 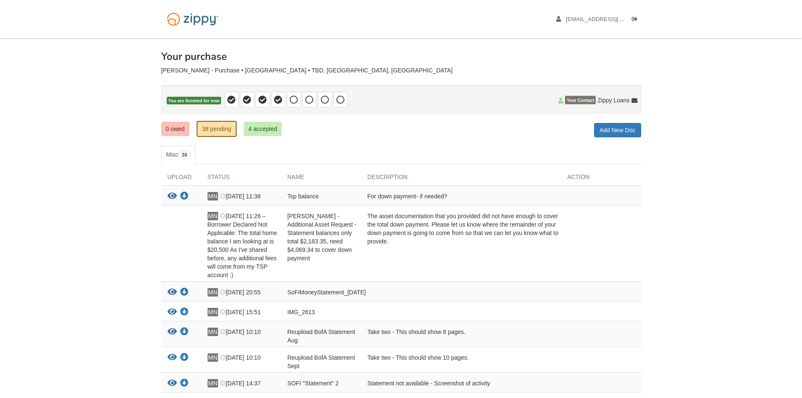 I want to click on div: For down payment- if needed?, so click(x=461, y=197).